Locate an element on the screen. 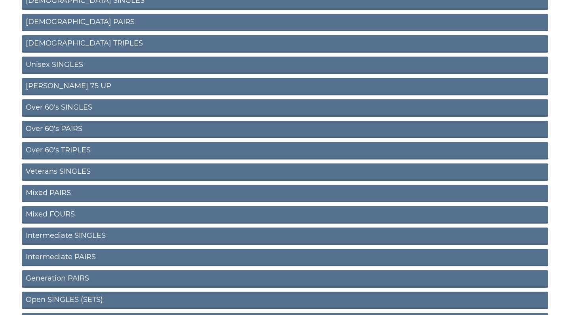 The height and width of the screenshot is (315, 570). a: Unisex SINGLES is located at coordinates (285, 65).